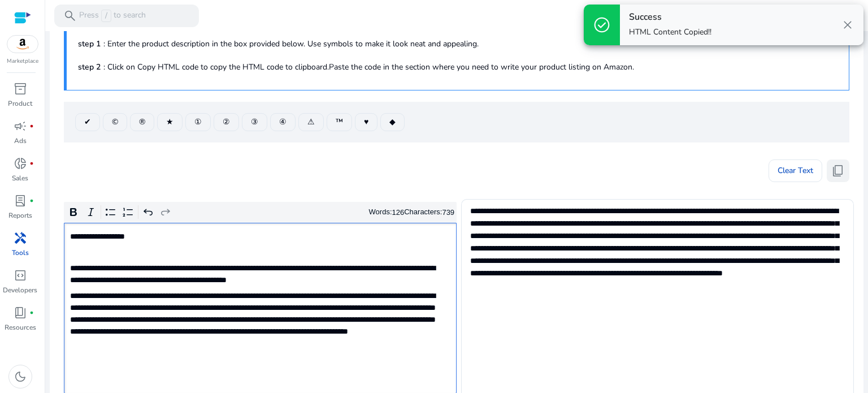 The image size is (868, 393). What do you see at coordinates (458, 44) in the screenshot?
I see `p: : Enter the product description in the box provided below. Use symbols to make it look neat and a...` at bounding box center [458, 44].